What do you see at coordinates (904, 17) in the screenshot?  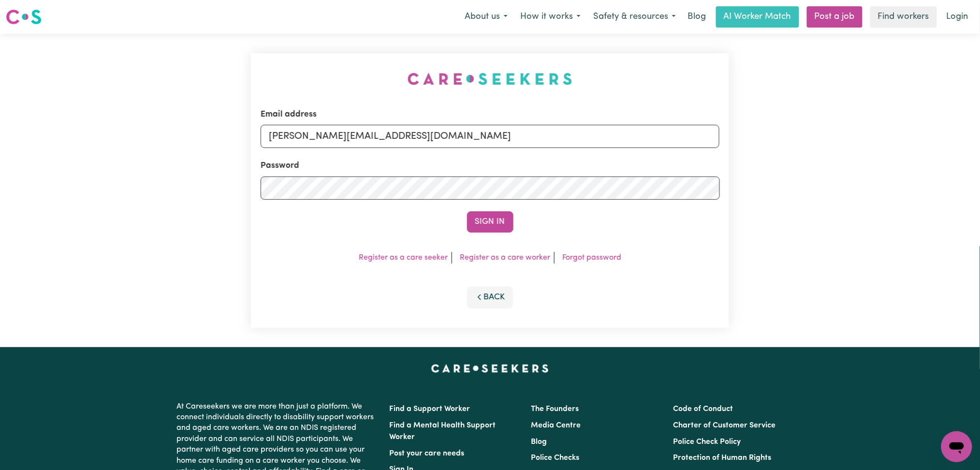 I see `a: Find workers` at bounding box center [904, 17].